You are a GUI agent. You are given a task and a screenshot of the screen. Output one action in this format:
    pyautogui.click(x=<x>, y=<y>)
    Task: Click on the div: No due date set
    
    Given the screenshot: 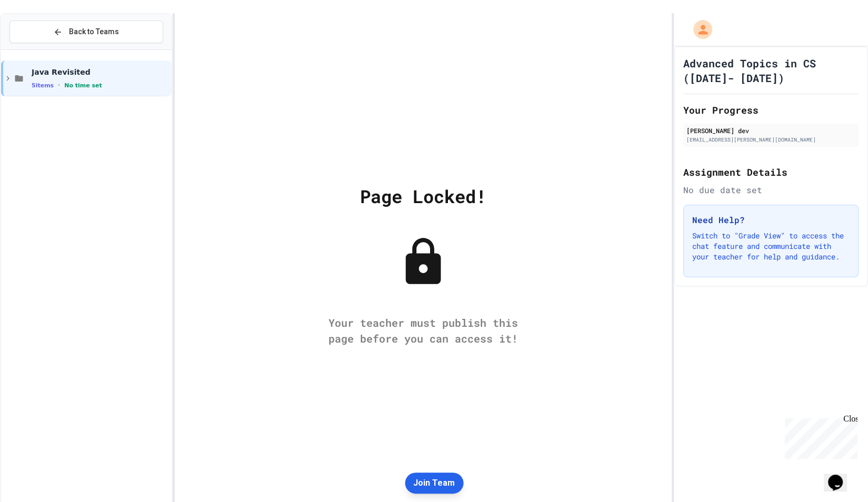 What is the action you would take?
    pyautogui.click(x=770, y=190)
    